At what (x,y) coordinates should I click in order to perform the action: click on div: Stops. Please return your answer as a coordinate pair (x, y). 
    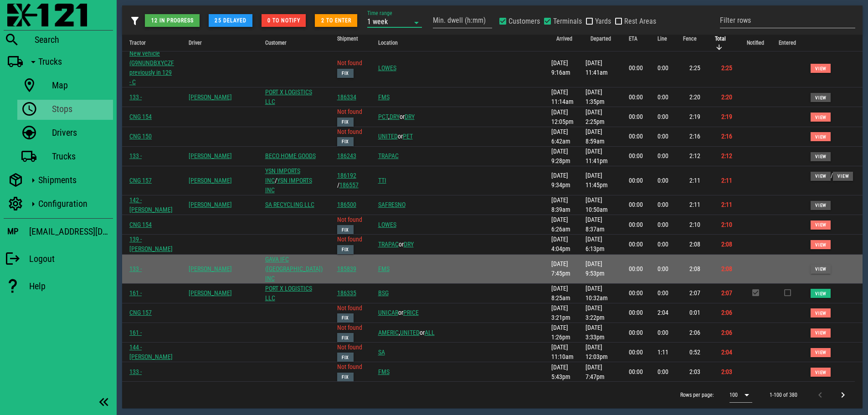
    Looking at the image, I should click on (81, 109).